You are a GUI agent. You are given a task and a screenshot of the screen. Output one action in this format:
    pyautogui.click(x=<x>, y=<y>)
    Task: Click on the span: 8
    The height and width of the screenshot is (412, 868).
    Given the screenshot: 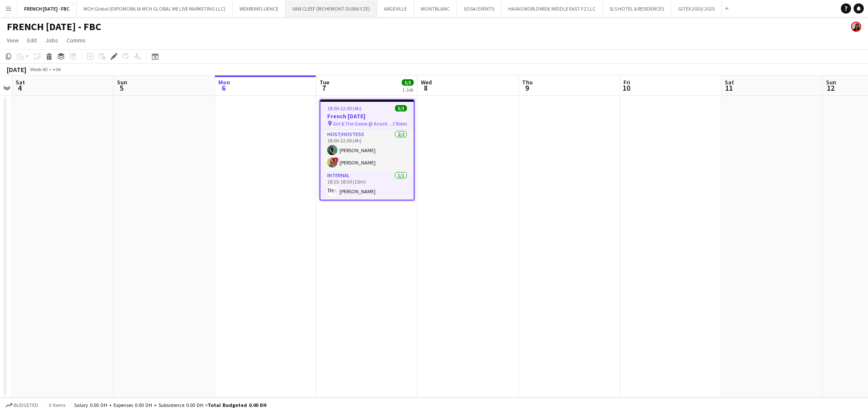 What is the action you would take?
    pyautogui.click(x=426, y=88)
    